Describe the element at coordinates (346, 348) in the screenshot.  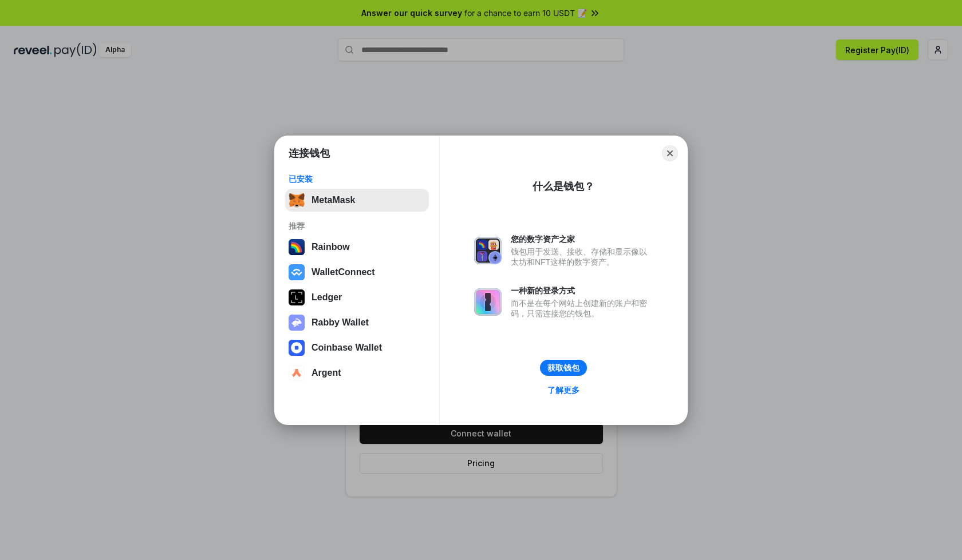
I see `div: Coinbase Wallet` at that location.